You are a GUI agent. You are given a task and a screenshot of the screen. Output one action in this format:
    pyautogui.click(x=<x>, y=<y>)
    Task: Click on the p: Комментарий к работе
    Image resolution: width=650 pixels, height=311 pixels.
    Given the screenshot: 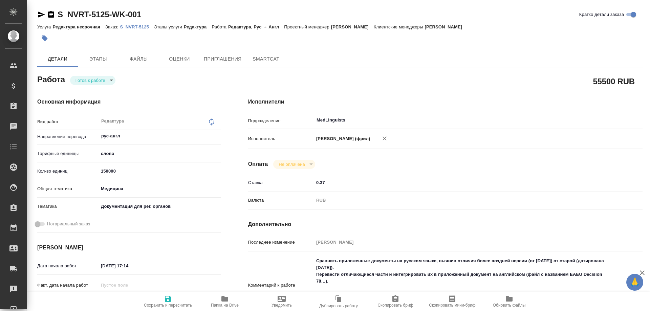 What is the action you would take?
    pyautogui.click(x=281, y=285)
    